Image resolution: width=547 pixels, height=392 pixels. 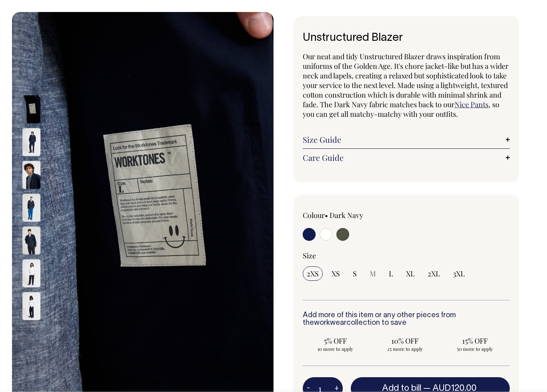 I want to click on h1: Unstructured Blazer, so click(x=406, y=38).